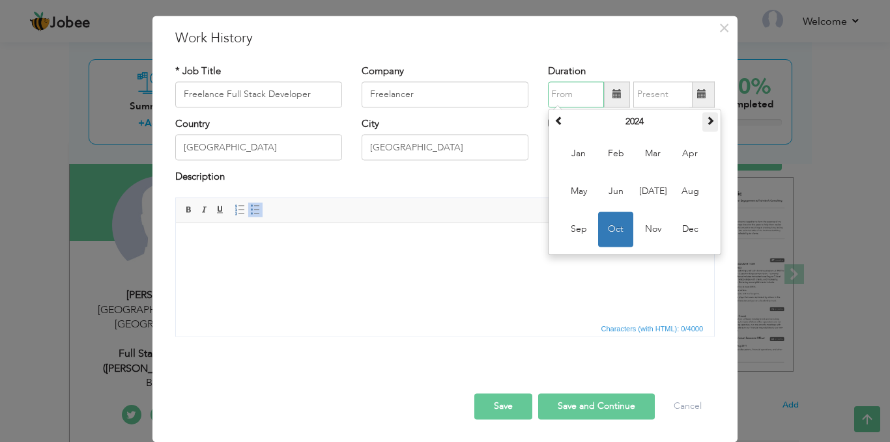 Image resolution: width=890 pixels, height=442 pixels. What do you see at coordinates (255, 210) in the screenshot?
I see `a: Insert/Remove Bulleted List` at bounding box center [255, 210].